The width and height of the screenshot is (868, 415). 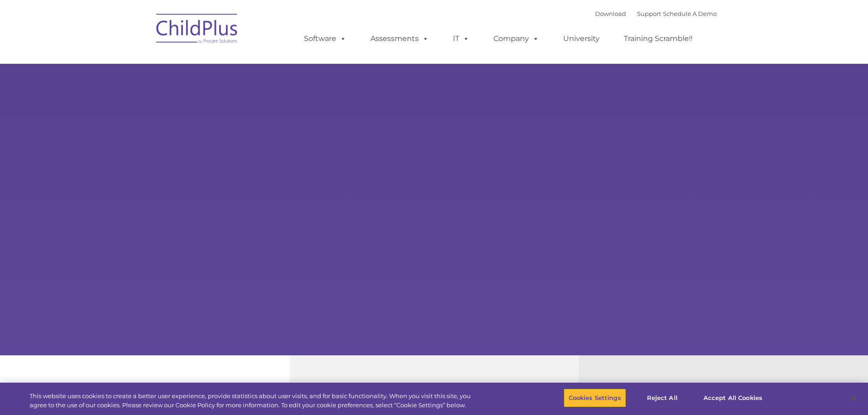 I want to click on a: IT, so click(x=461, y=39).